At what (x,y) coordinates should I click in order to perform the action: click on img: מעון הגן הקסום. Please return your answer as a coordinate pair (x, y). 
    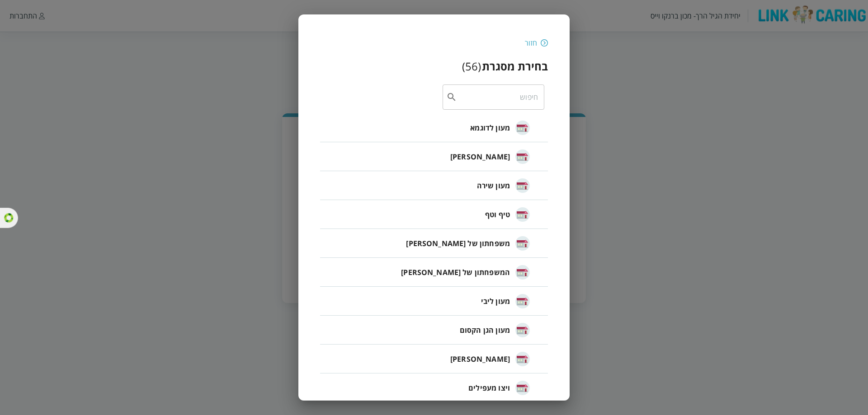
    Looking at the image, I should click on (522, 330).